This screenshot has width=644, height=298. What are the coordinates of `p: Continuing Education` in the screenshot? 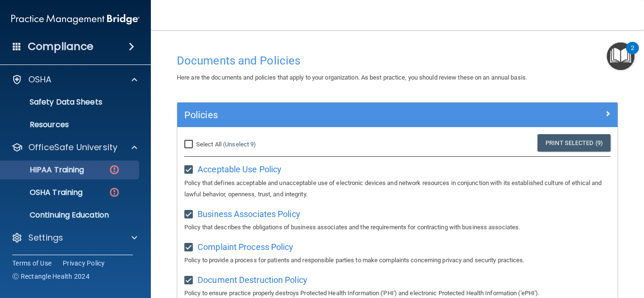 It's located at (70, 215).